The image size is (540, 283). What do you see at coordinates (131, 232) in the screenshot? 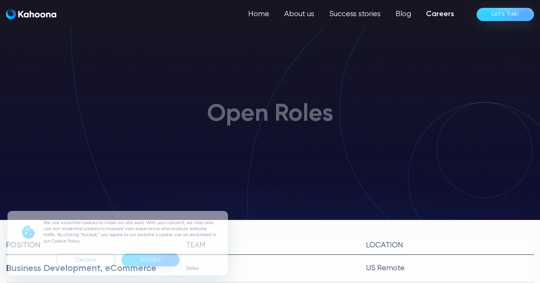
I see `p: We use essential cookies to make our site work. With your consent, we may also use non-essential ...` at bounding box center [131, 232].